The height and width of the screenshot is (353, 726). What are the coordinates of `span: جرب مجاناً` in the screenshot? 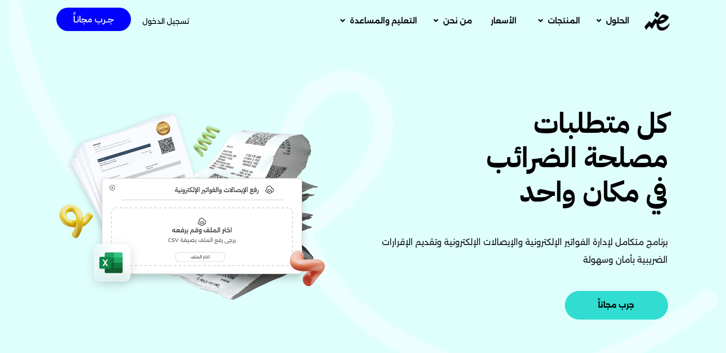 It's located at (617, 305).